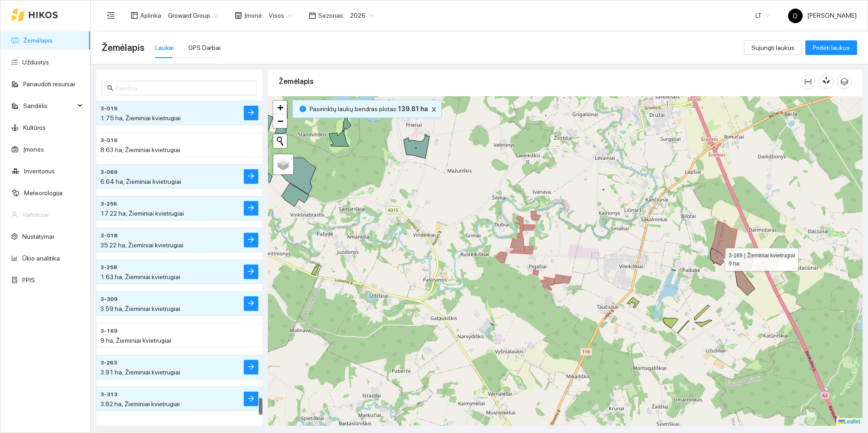 Image resolution: width=868 pixels, height=433 pixels. I want to click on span: 3-018, so click(109, 236).